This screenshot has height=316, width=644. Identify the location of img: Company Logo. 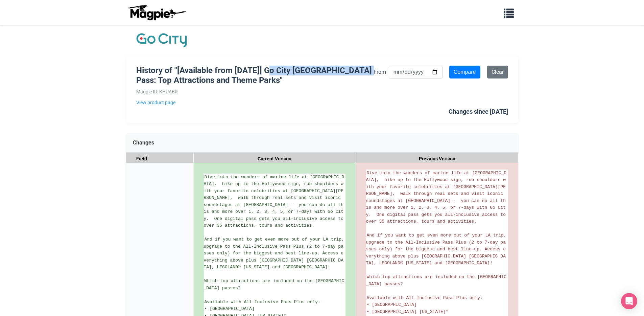
(162, 40).